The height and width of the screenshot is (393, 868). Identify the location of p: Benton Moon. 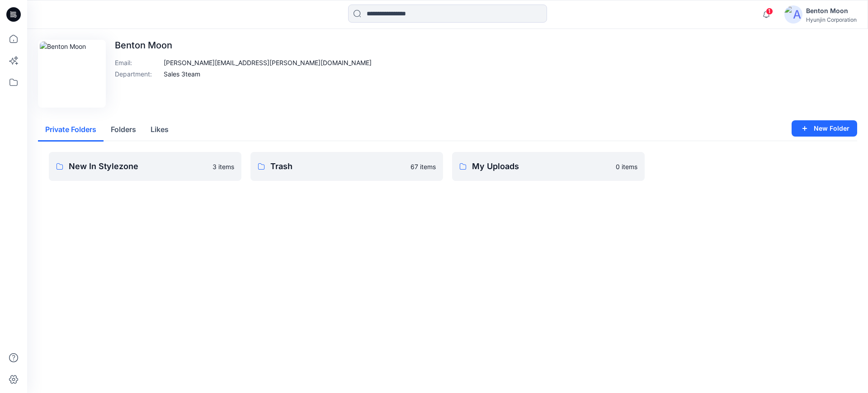
(243, 45).